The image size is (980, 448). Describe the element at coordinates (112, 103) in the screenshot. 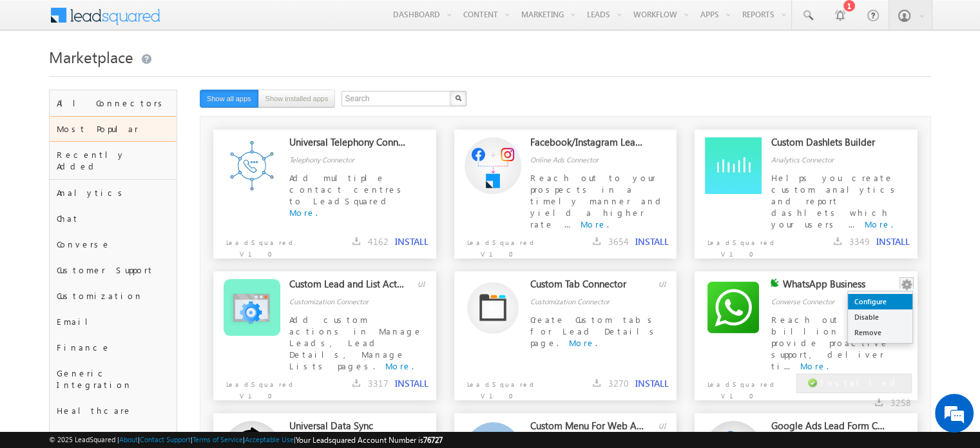

I see `div: All Connectors` at that location.